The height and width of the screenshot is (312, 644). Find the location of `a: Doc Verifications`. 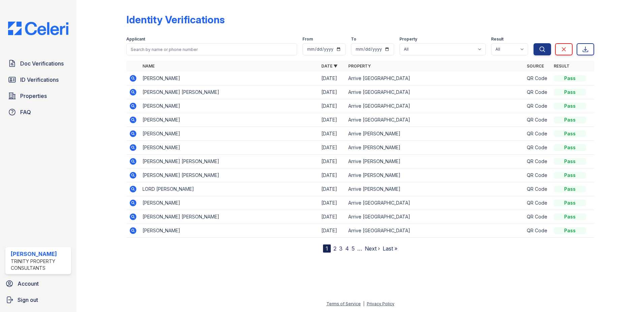

a: Doc Verifications is located at coordinates (38, 63).